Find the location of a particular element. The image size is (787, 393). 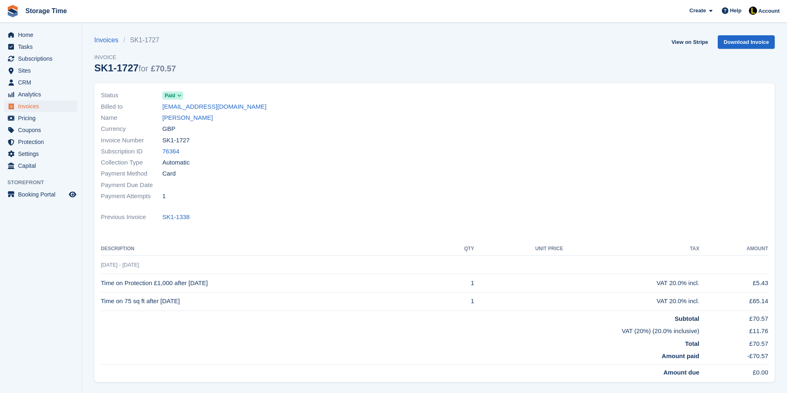

span: £70.57 is located at coordinates (163, 68).